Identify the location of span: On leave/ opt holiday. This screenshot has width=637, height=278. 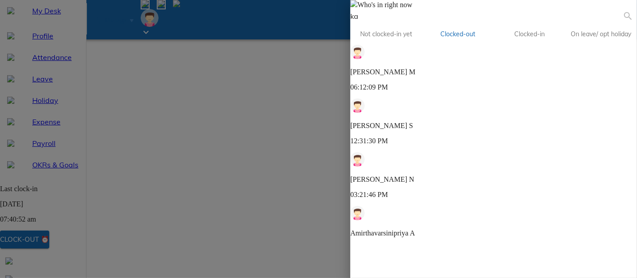
(601, 34).